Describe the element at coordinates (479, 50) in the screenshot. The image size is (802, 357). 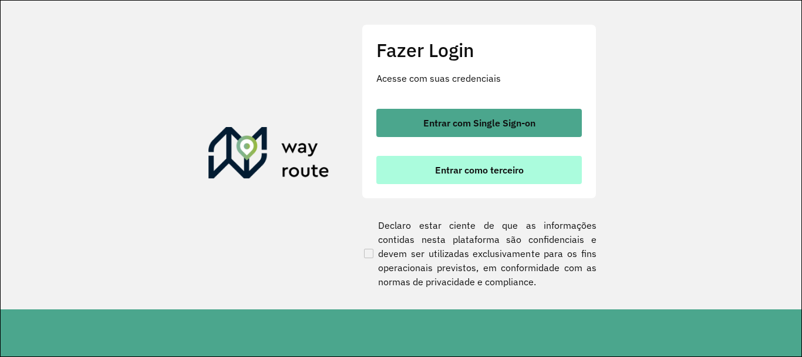
I see `h2: Fazer Login` at that location.